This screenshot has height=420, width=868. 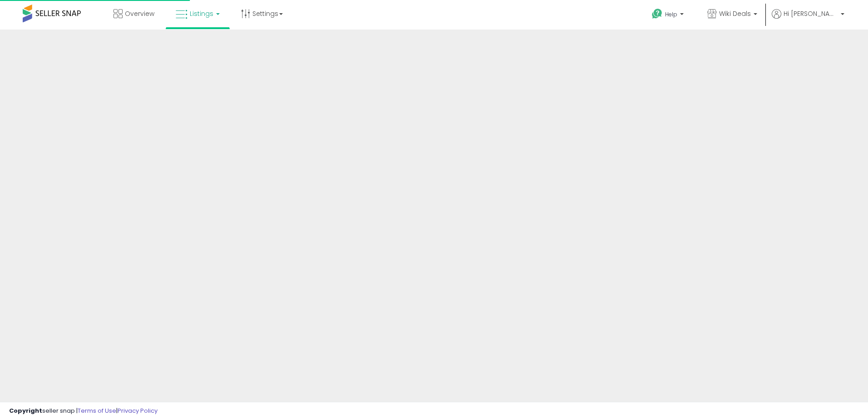 I want to click on a: Privacy Policy, so click(x=138, y=411).